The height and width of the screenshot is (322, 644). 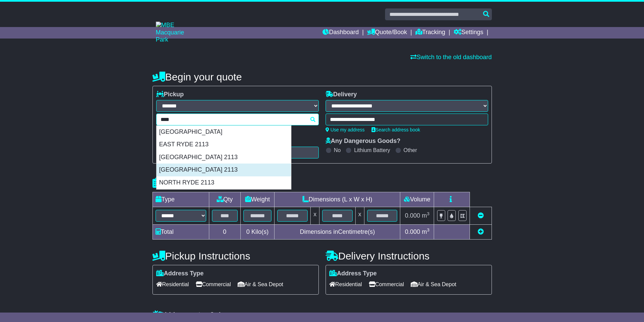 What do you see at coordinates (248, 232) in the screenshot?
I see `span: 0` at bounding box center [248, 232].